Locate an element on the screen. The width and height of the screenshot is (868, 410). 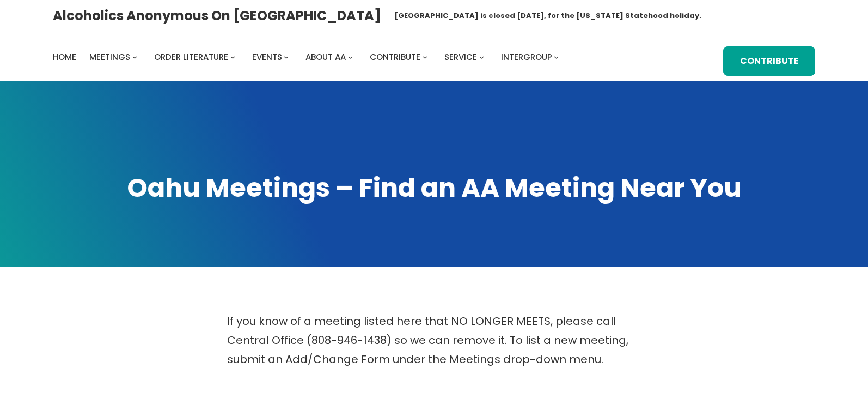
span: Intergroup is located at coordinates (527, 57).